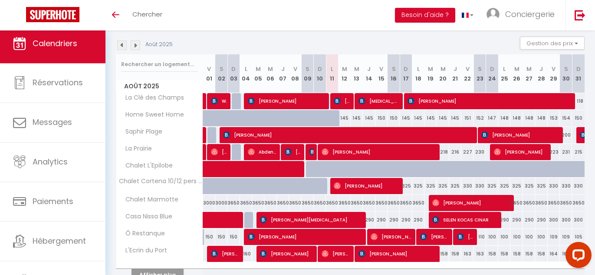  What do you see at coordinates (58, 82) in the screenshot?
I see `span: Réservations` at bounding box center [58, 82].